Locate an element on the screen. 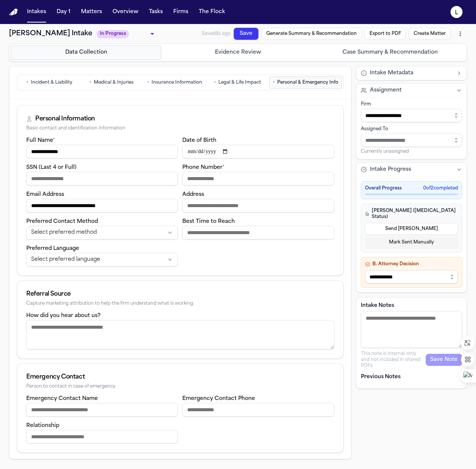 This screenshot has height=469, width=476. label: Full Name is located at coordinates (41, 141).